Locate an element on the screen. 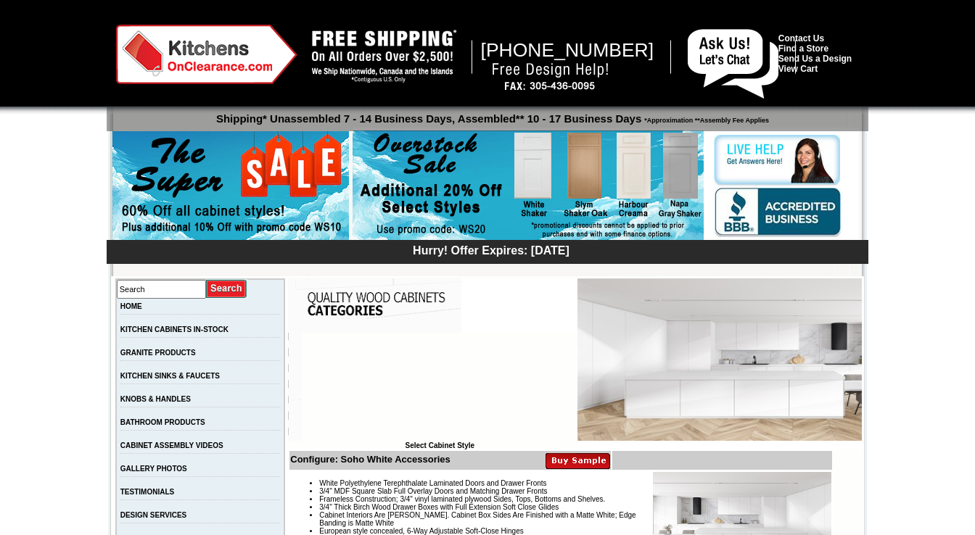  a: Contact Us is located at coordinates (801, 38).